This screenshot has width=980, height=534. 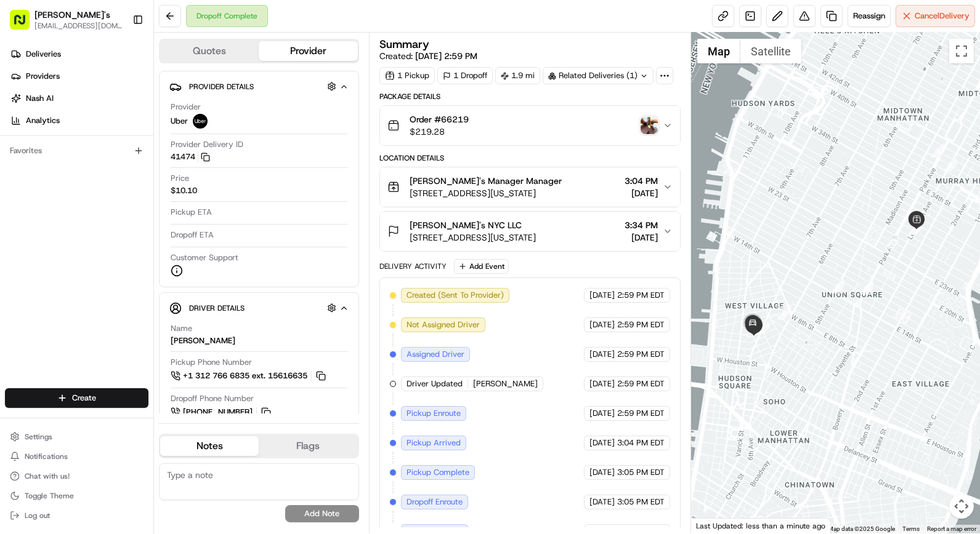 What do you see at coordinates (861, 528) in the screenshot?
I see `span: Map data ©2025 Google` at bounding box center [861, 528].